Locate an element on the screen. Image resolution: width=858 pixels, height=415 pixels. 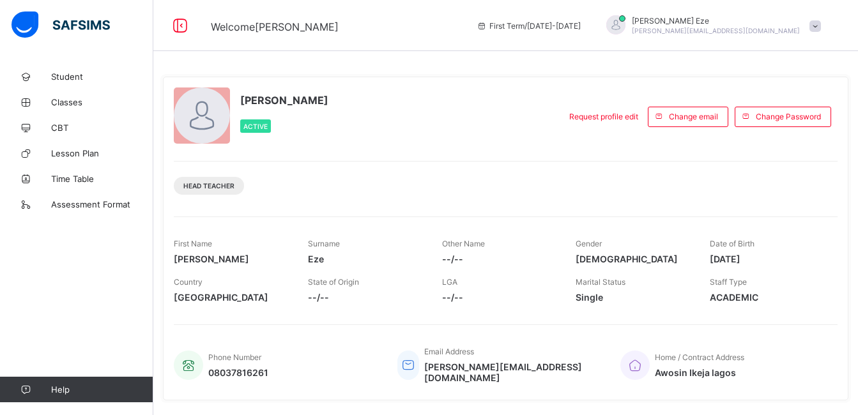
span: Phone Number is located at coordinates (234, 357).